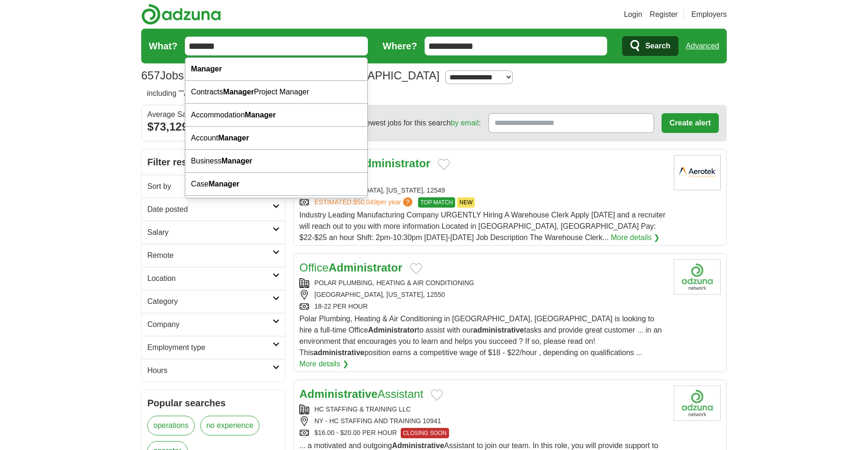  What do you see at coordinates (213, 255) in the screenshot?
I see `a: Remote` at bounding box center [213, 255].